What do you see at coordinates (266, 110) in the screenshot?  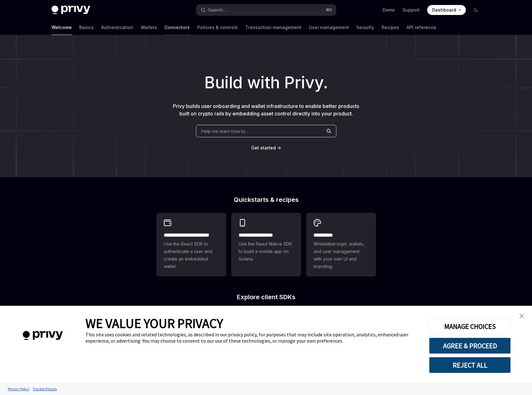 I see `span: Privy builds user onboarding and wallet infrastructure to enable better products built on crypto ...` at bounding box center [266, 110].